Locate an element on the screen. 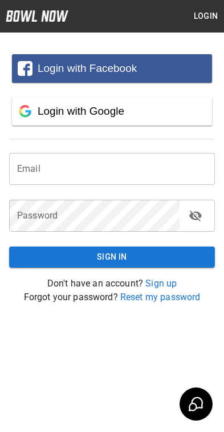 The height and width of the screenshot is (432, 224). button: Login with Facebook is located at coordinates (112, 69).